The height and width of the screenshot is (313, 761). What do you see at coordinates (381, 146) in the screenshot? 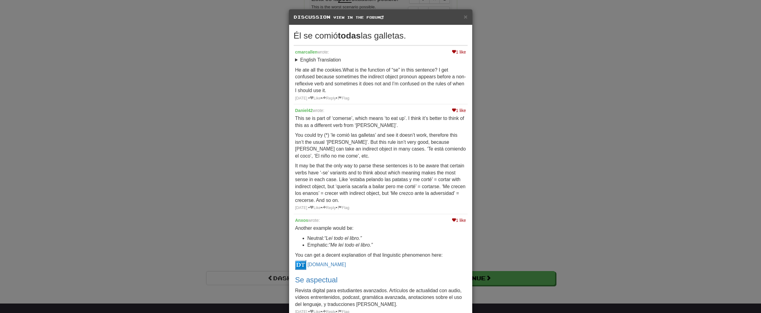
I see `p: You could try (*) ‘le comió las galletas’ and see it doesn’t work, therefore this isn’t the usual...` at bounding box center [381, 146].